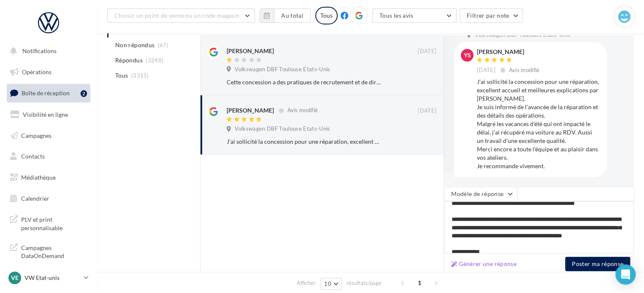 Image resolution: width=644 pixels, height=293 pixels. I want to click on button: 10, so click(331, 284).